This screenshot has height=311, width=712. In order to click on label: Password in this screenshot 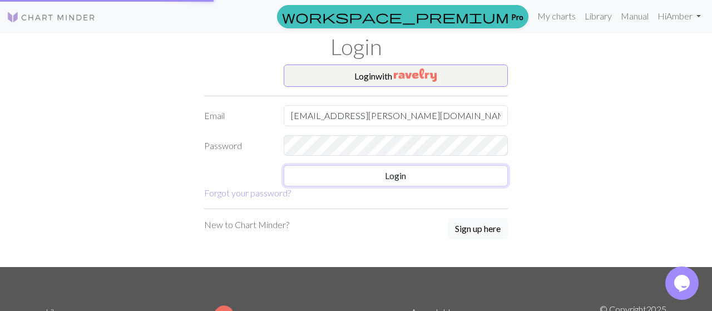, I will do `click(237, 146)`.